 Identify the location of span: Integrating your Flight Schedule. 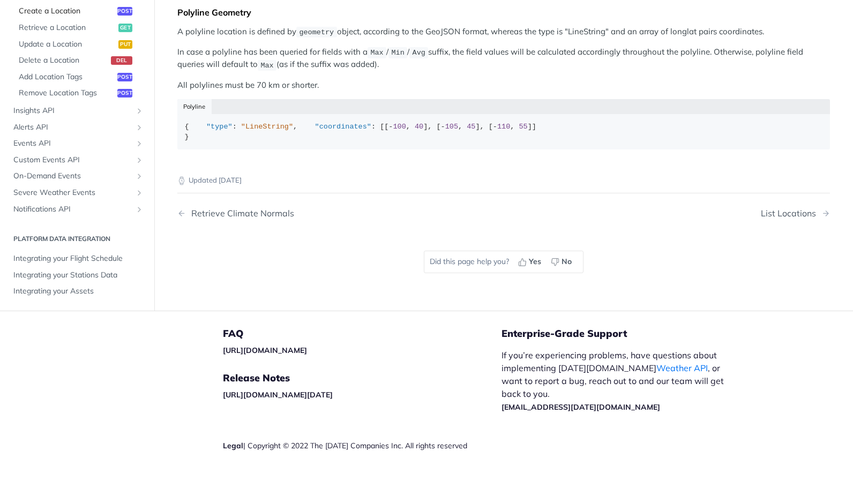
(78, 259).